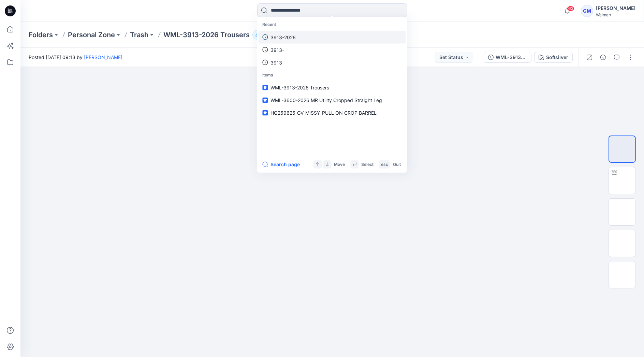 The height and width of the screenshot is (357, 644). I want to click on span: WML-3913-2026 Trousers, so click(300, 87).